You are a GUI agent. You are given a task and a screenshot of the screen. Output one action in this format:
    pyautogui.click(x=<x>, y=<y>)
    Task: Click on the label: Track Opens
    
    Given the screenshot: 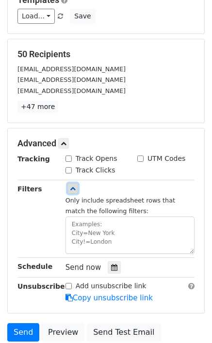 What is the action you would take?
    pyautogui.click(x=97, y=159)
    